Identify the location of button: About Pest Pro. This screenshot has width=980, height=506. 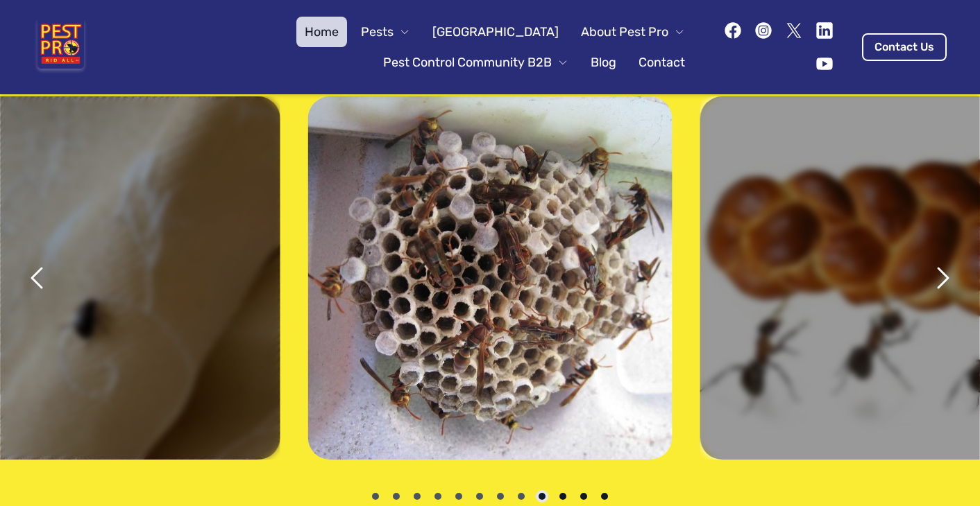
(633, 32).